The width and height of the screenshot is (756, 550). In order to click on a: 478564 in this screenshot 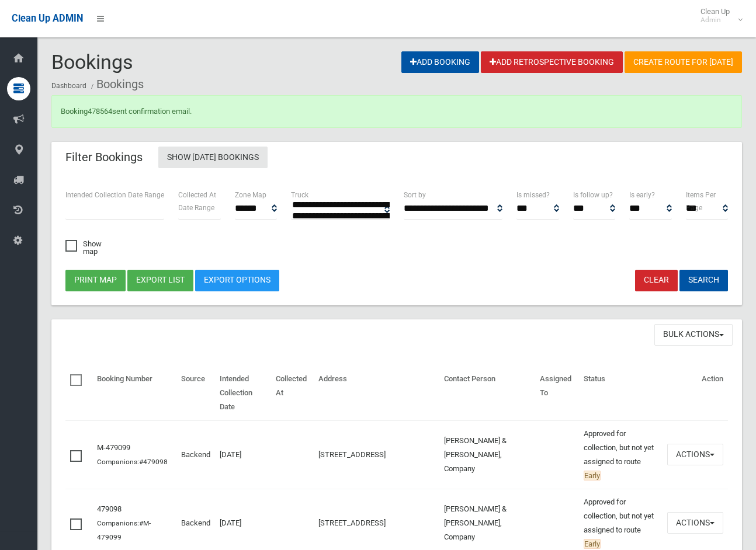, I will do `click(100, 111)`.